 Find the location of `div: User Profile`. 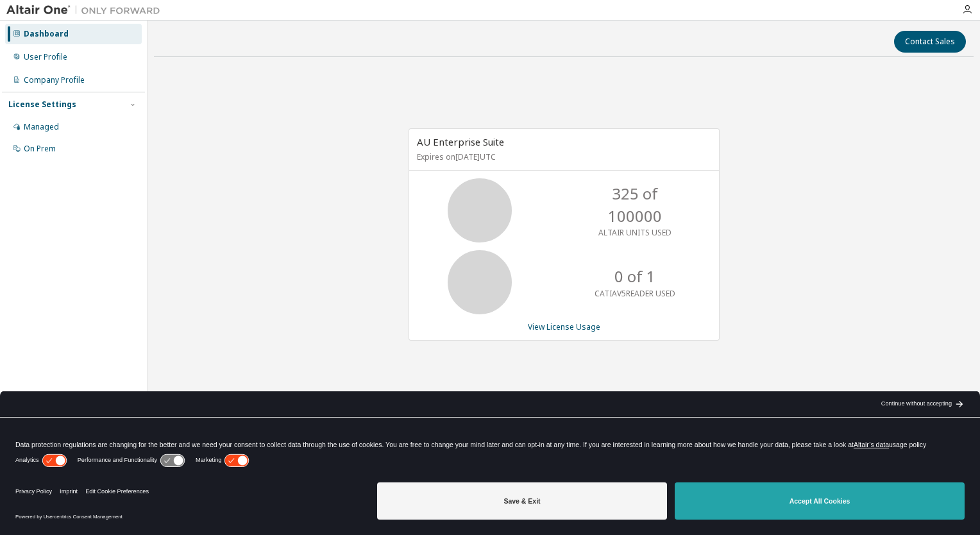

div: User Profile is located at coordinates (46, 57).